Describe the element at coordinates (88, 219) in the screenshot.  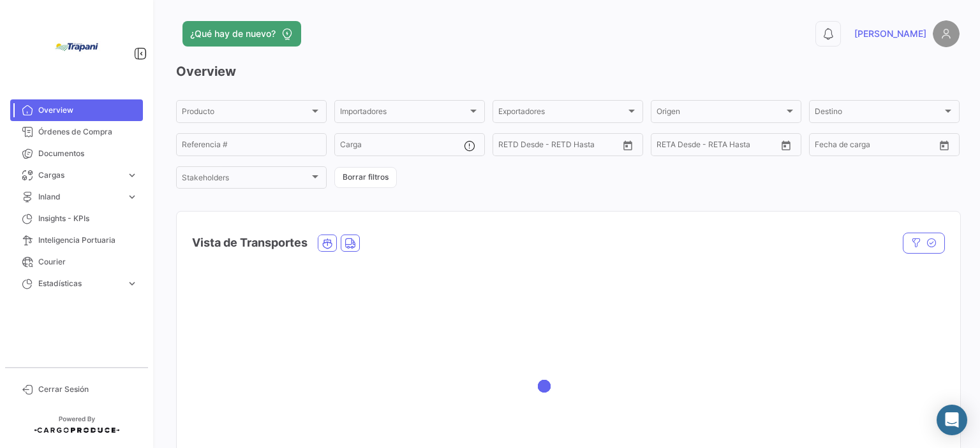
I see `span: Insights - KPIs` at that location.